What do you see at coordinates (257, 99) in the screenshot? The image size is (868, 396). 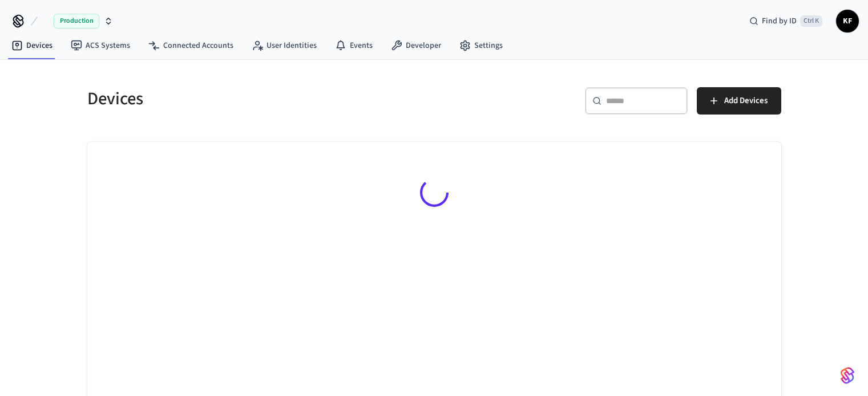 I see `h5: Devices` at bounding box center [257, 99].